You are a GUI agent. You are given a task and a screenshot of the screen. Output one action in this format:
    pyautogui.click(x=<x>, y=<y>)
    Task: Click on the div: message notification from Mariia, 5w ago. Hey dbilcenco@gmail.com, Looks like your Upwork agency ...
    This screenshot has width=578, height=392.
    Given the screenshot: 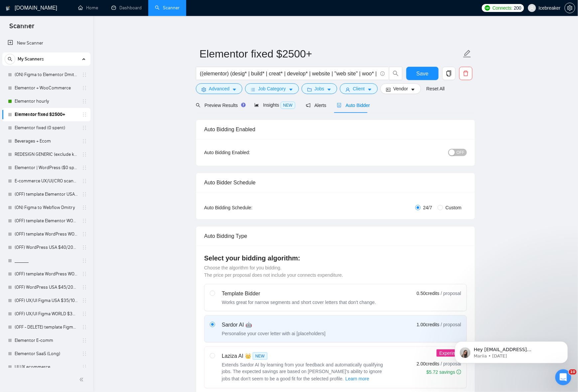 What is the action you would take?
    pyautogui.click(x=67, y=25)
    